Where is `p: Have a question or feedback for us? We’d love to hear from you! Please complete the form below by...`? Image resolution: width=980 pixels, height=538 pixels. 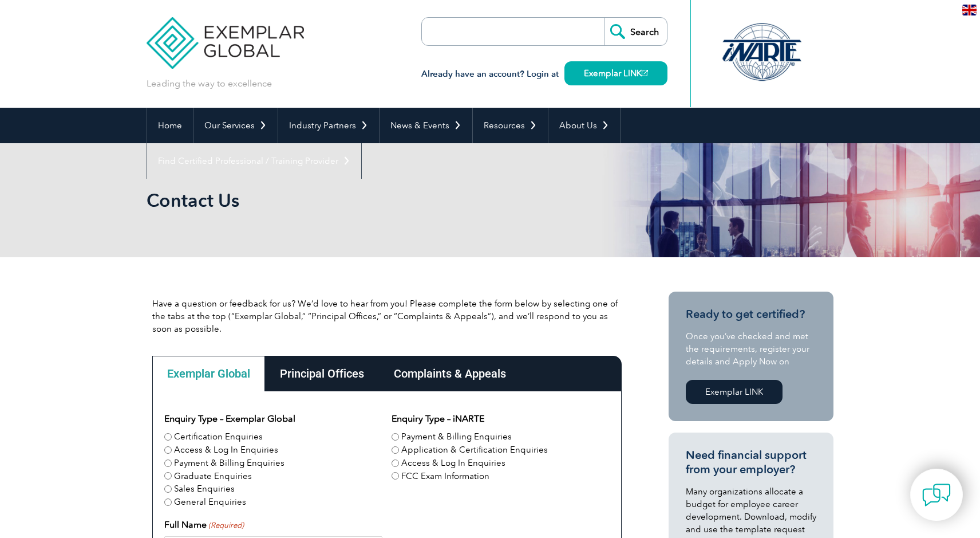
p: Have a question or feedback for us? We’d love to hear from you! Please complete the form below by... is located at coordinates (387, 317).